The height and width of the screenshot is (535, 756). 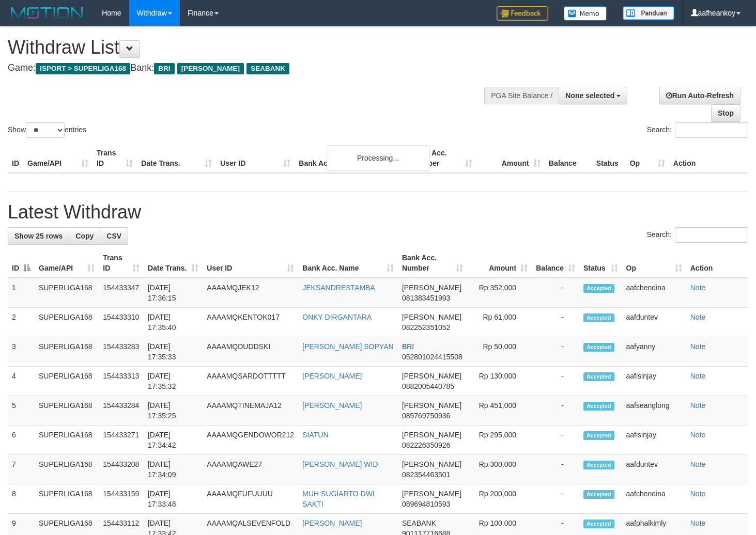 What do you see at coordinates (250, 470) in the screenshot?
I see `td: AAAAMQAWE27` at bounding box center [250, 470].